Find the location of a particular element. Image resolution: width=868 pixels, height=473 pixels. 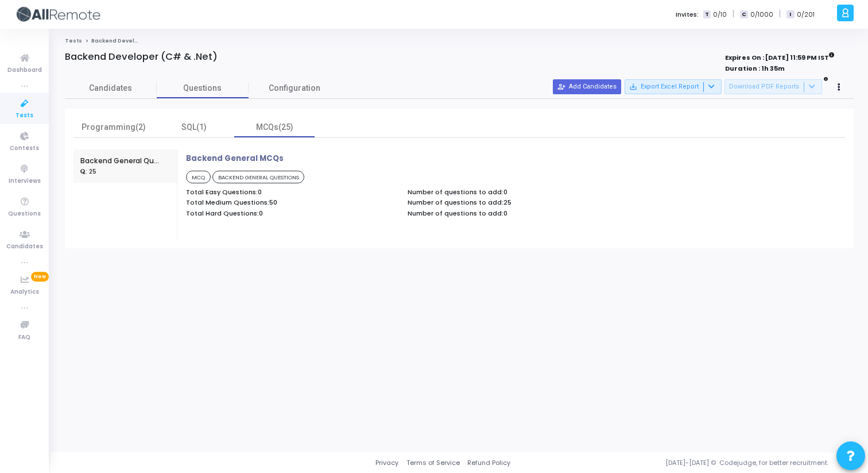

button: Export Excel Report is located at coordinates (673, 87).